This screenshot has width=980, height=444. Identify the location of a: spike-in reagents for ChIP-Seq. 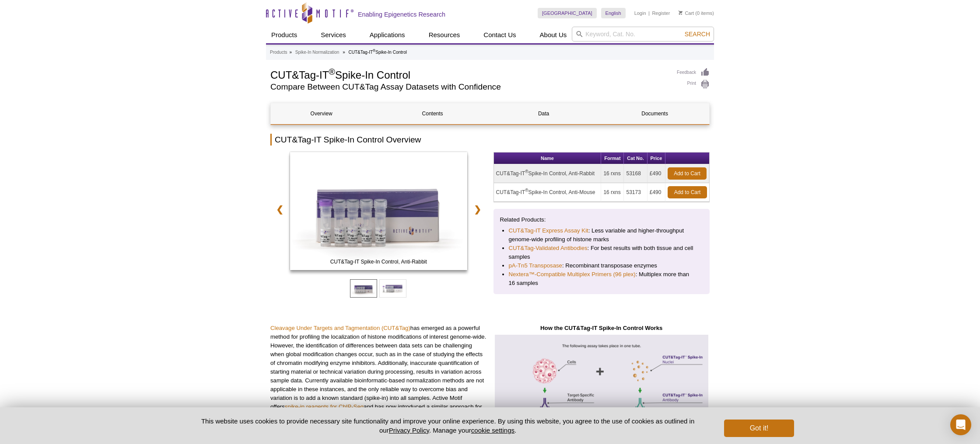
(324, 407).